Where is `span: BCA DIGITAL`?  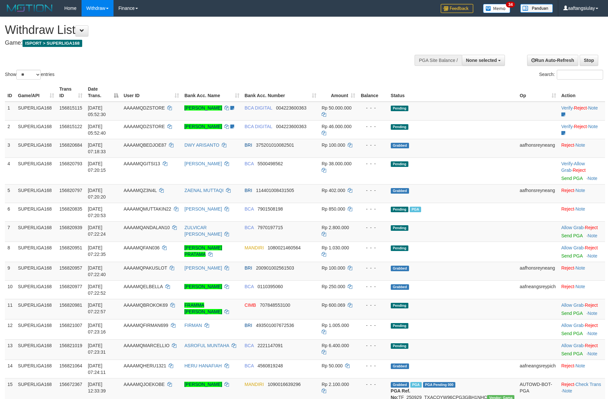 span: BCA DIGITAL is located at coordinates (258, 126).